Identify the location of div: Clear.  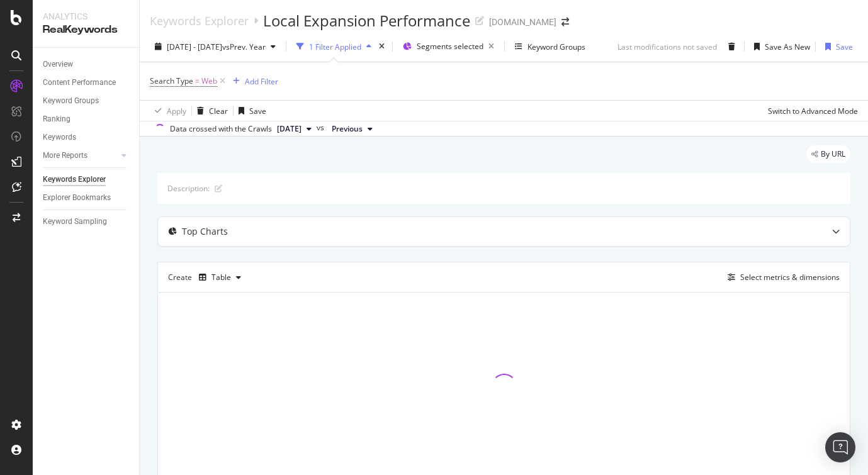
(218, 111).